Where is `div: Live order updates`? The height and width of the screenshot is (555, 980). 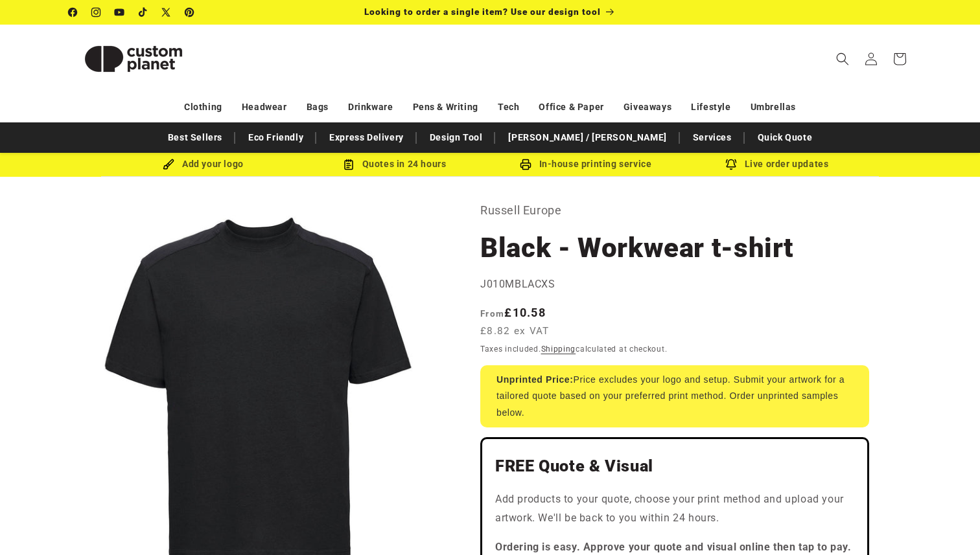
div: Live order updates is located at coordinates (776, 164).